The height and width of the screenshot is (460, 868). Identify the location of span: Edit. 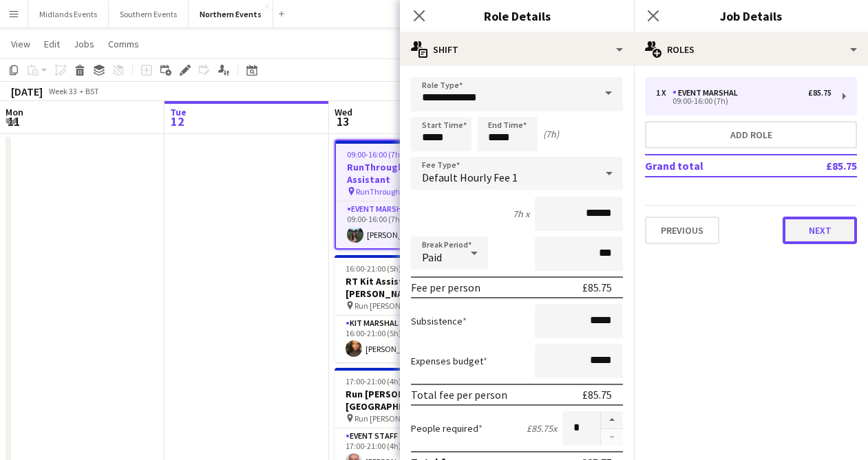
(51, 44).